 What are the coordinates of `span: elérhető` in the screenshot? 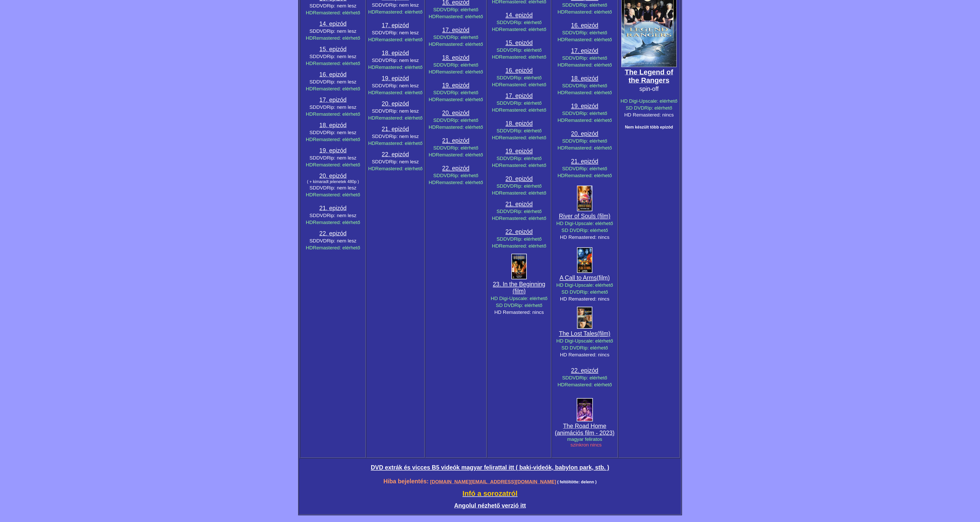 It's located at (668, 101).